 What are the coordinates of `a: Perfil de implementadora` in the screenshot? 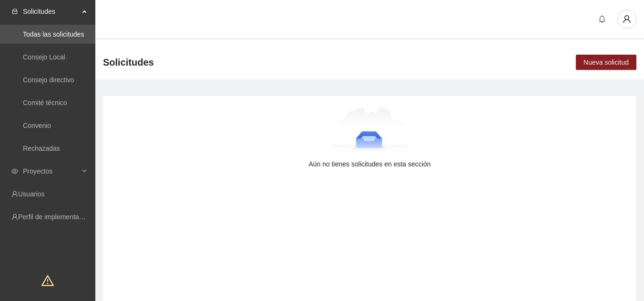 It's located at (56, 217).